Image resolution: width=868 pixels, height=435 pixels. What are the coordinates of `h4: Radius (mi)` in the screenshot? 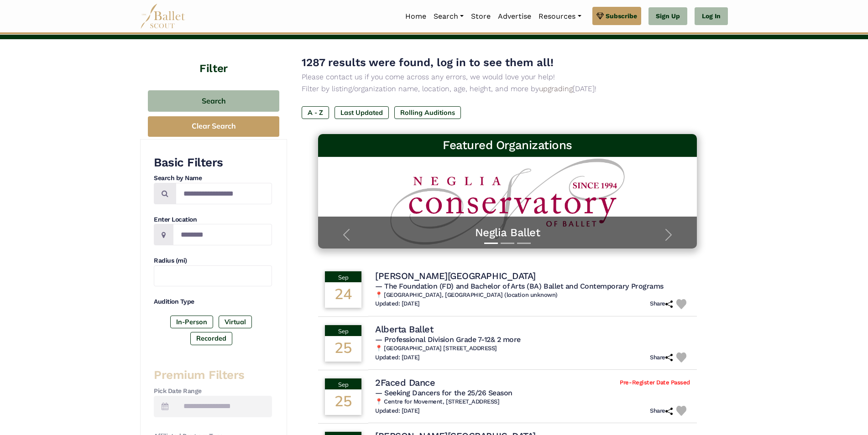 It's located at (213, 261).